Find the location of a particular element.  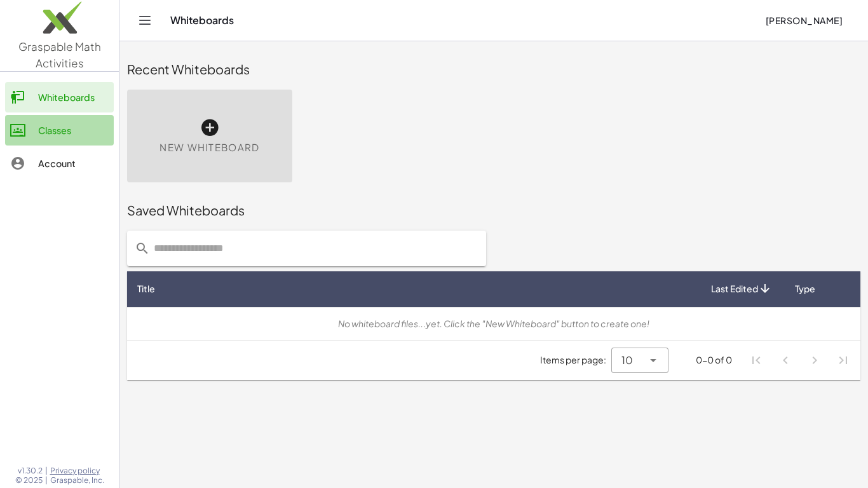

span: New Whiteboard is located at coordinates (209, 147).